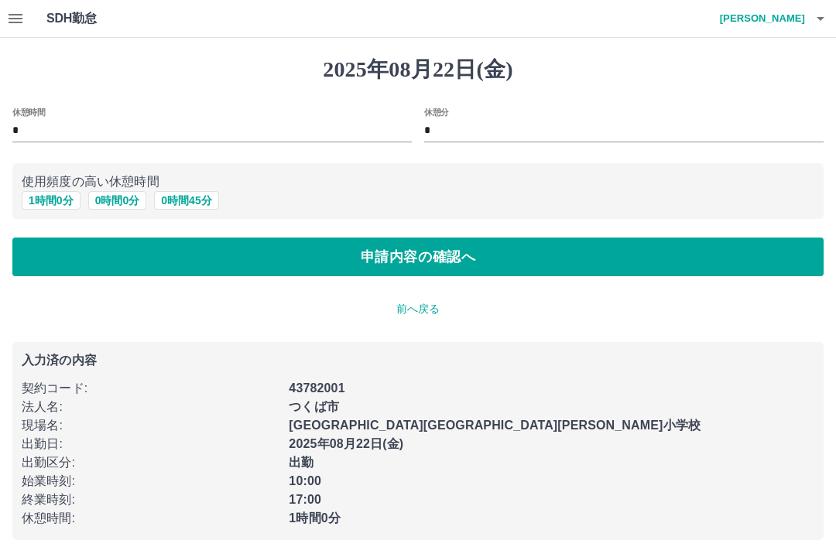 This screenshot has height=547, width=836. I want to click on button: 1時間0分, so click(51, 200).